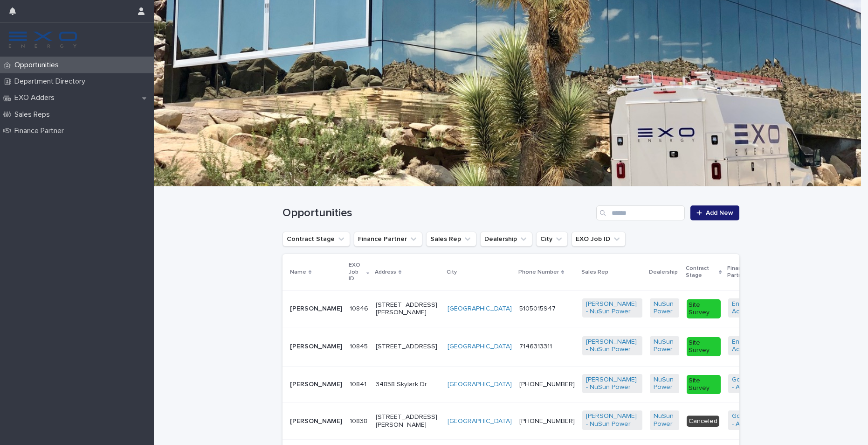 The image size is (868, 445). What do you see at coordinates (51, 81) in the screenshot?
I see `p: Department Directory` at bounding box center [51, 81].